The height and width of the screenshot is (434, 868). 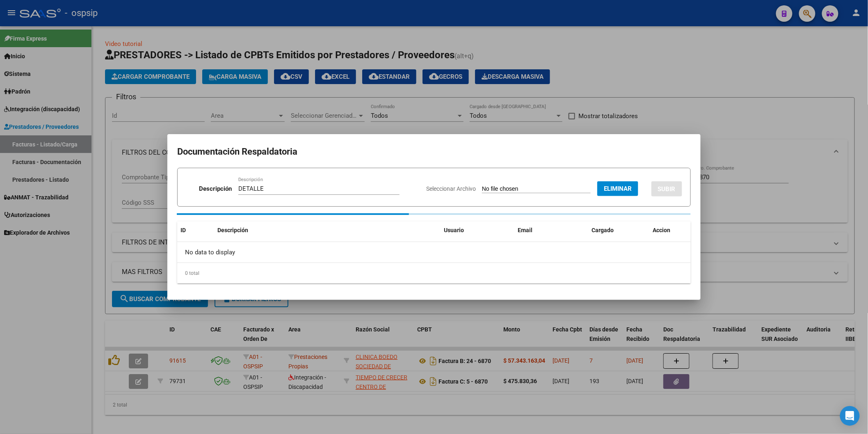 I want to click on span: Accion, so click(x=662, y=230).